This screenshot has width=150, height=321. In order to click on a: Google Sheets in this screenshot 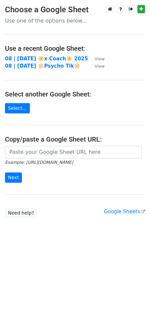, I will do `click(125, 212)`.